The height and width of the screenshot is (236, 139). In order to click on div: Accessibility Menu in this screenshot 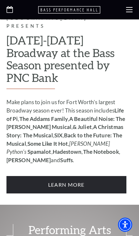, I will do `click(125, 225)`.